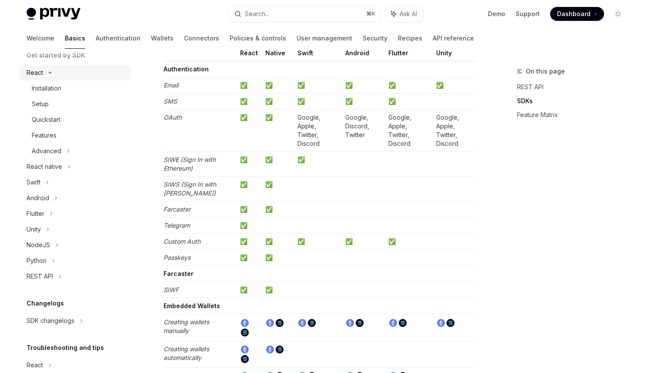  Describe the element at coordinates (182, 241) in the screenshot. I see `em: Custom Auth` at that location.